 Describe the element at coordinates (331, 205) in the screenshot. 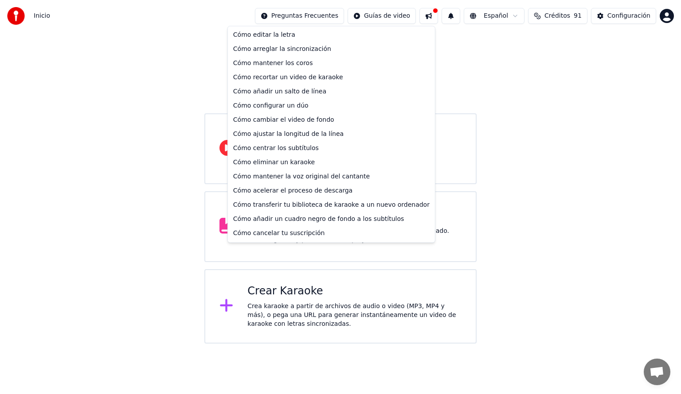

I see `div: Cómo transferir tu biblioteca de karaoke a un nuevo ordenador` at that location.